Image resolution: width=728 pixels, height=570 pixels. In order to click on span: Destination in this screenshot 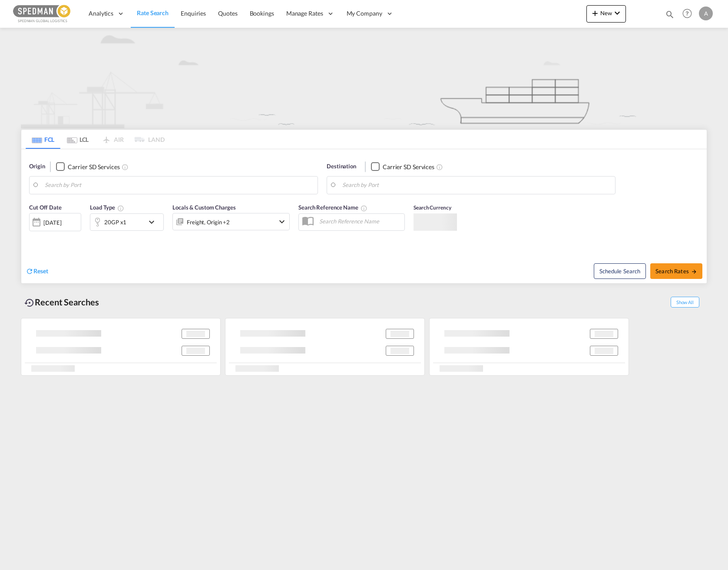, I will do `click(341, 166)`.